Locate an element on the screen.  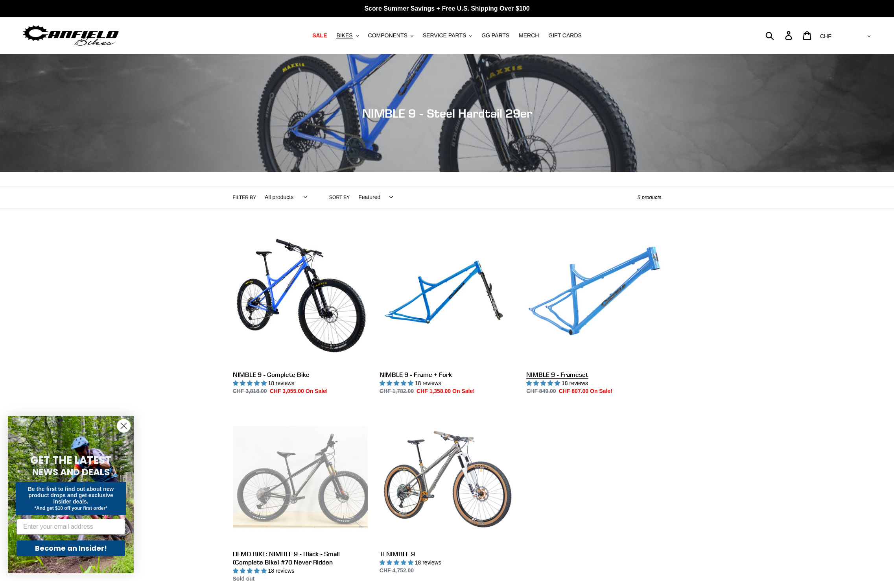
span: Be the first to find out about new product drops and get exclusive insider deals. is located at coordinates (71, 495).